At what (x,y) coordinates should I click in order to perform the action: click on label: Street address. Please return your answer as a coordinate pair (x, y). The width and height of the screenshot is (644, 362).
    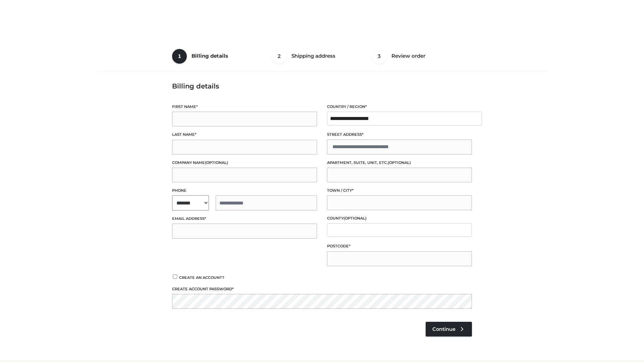
    Looking at the image, I should click on (399, 134).